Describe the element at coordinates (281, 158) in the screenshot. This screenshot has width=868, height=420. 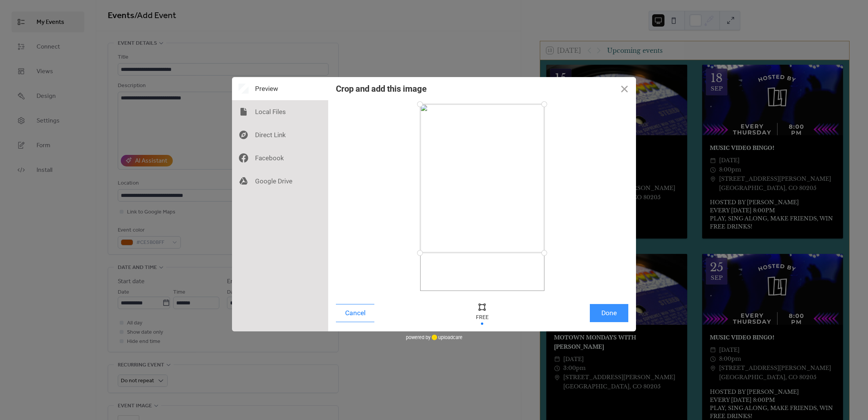
I see `div: Facebook` at that location.